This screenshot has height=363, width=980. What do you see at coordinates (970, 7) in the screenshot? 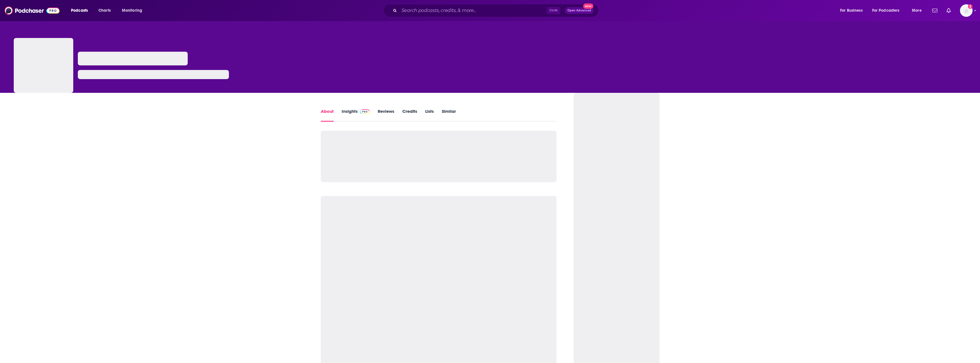
I see `svg: Add a profile image` at bounding box center [970, 7].